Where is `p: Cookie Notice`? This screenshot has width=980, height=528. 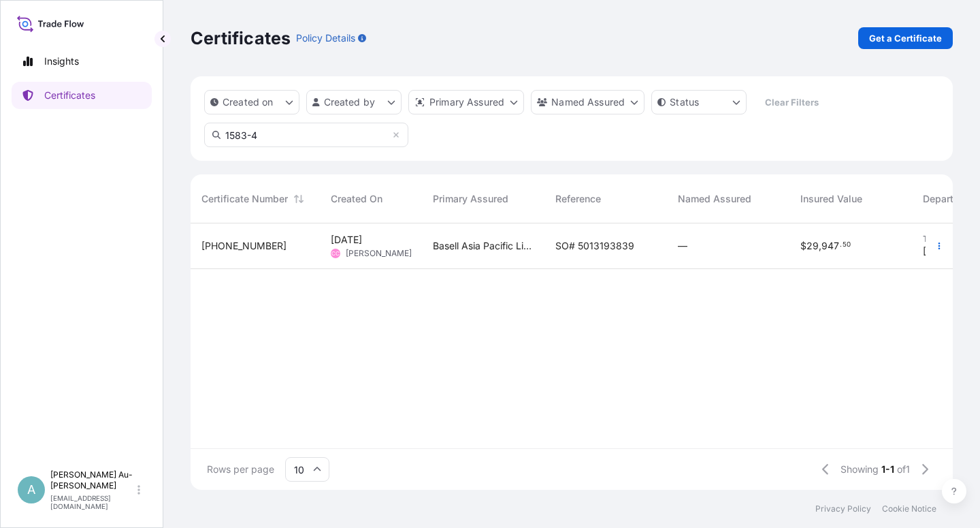 p: Cookie Notice is located at coordinates (909, 509).